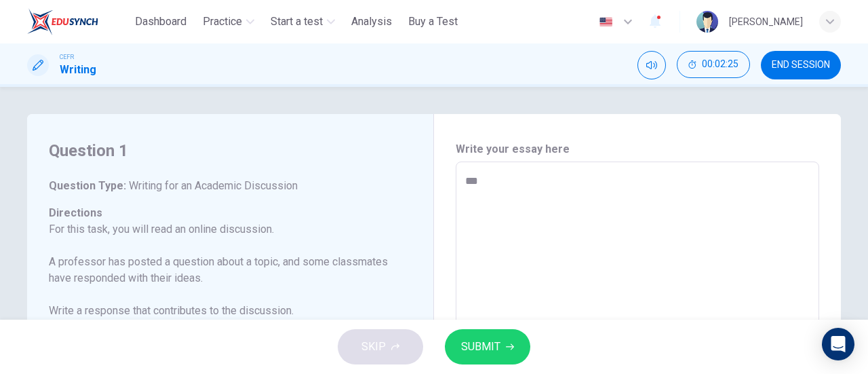 This screenshot has width=868, height=374. I want to click on div: Open Intercom Messenger, so click(838, 344).